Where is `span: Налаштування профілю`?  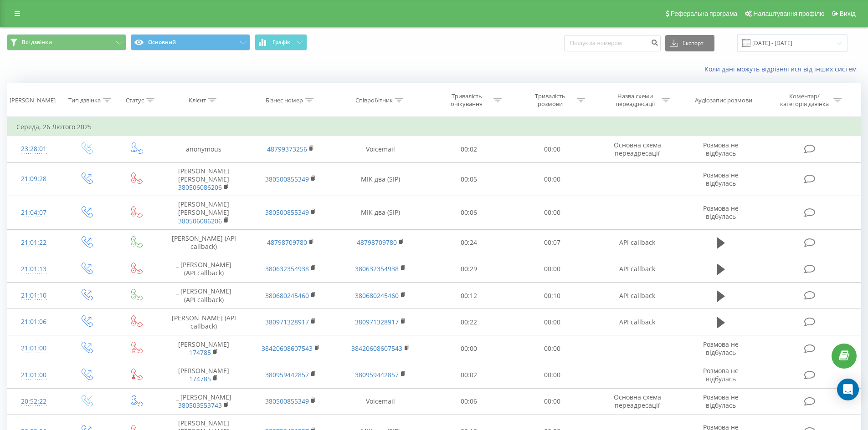 span: Налаштування профілю is located at coordinates (789, 14).